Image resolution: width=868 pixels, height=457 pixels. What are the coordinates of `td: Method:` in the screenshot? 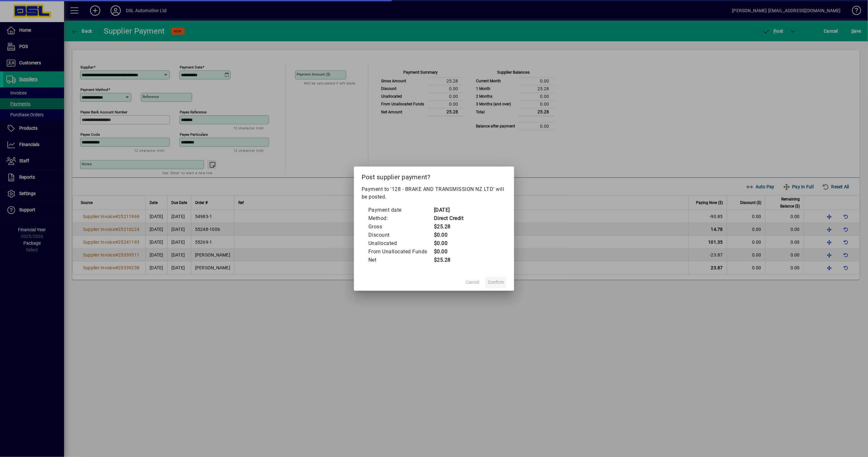 It's located at (401, 219).